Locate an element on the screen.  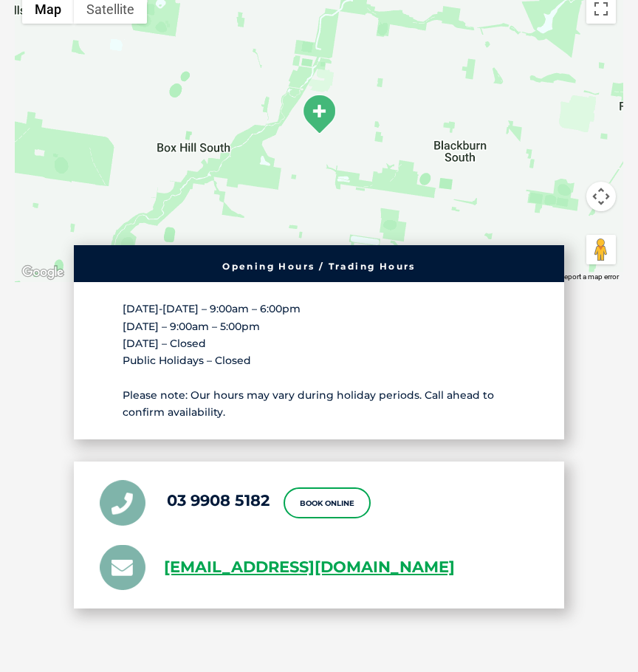
button: Map camera controls is located at coordinates (601, 197).